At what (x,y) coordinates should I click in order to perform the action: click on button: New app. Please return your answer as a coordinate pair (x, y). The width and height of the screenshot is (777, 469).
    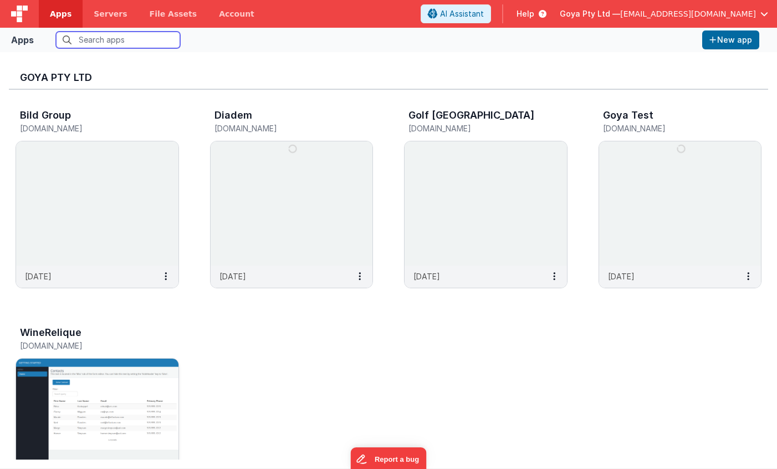
    Looking at the image, I should click on (731, 40).